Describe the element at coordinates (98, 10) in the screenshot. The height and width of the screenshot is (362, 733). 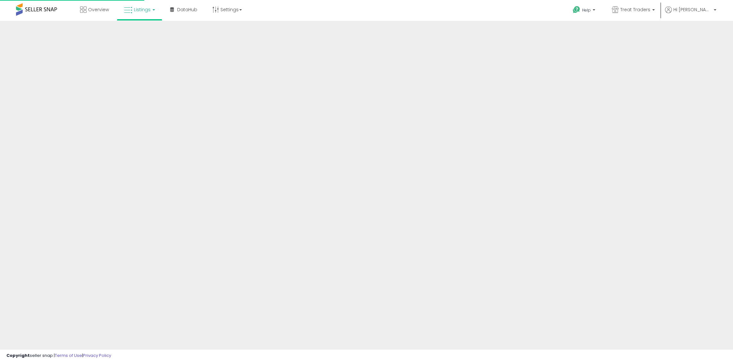
I see `span: Overview` at that location.